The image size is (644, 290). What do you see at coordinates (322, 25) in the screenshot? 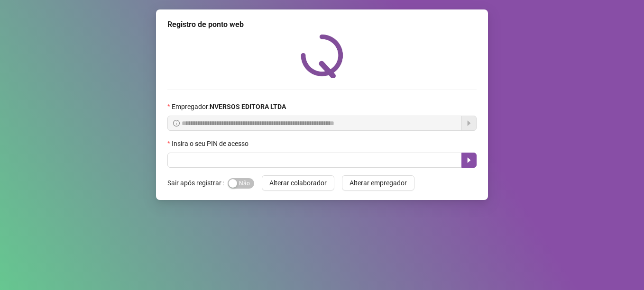
I see `div: Registro de ponto web` at bounding box center [322, 25].